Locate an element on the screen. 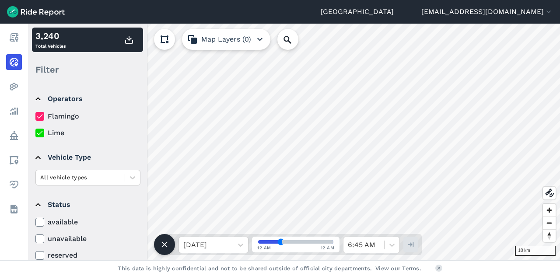  label: Flamingo is located at coordinates (88, 116).